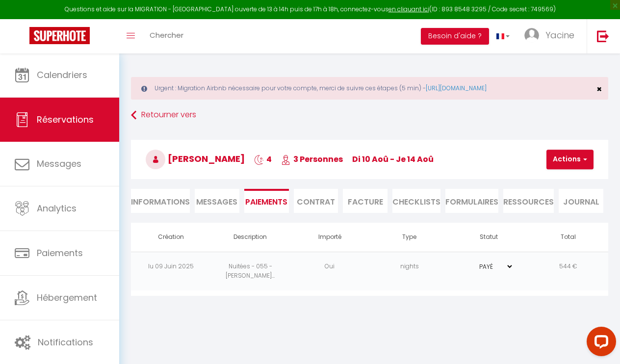 The width and height of the screenshot is (620, 364). What do you see at coordinates (171, 237) in the screenshot?
I see `th: Création` at bounding box center [171, 237].